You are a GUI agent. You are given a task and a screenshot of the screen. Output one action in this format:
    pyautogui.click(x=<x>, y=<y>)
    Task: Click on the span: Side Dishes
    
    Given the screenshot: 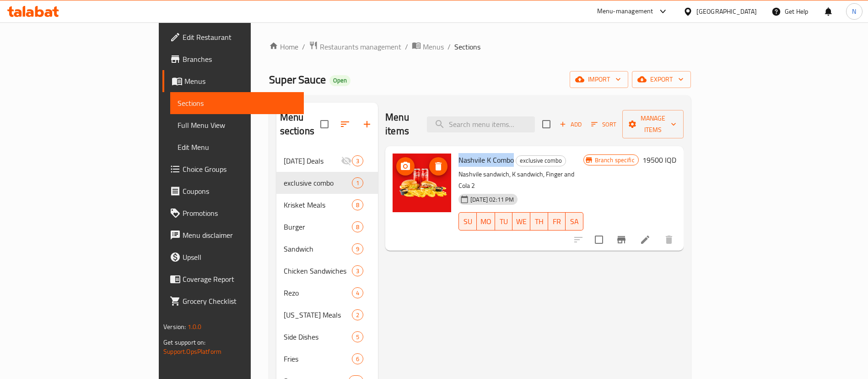 What is the action you would take?
    pyautogui.click(x=317, y=337)
    